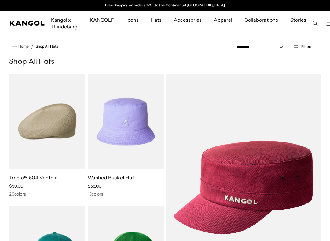 This screenshot has height=241, width=330. Describe the element at coordinates (64, 23) in the screenshot. I see `span: Kangol x J.Lindeberg` at that location.